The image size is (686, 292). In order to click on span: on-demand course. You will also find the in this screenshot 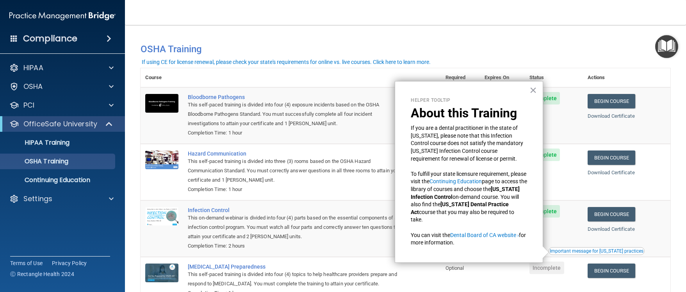, I will do `click(465, 201)`.